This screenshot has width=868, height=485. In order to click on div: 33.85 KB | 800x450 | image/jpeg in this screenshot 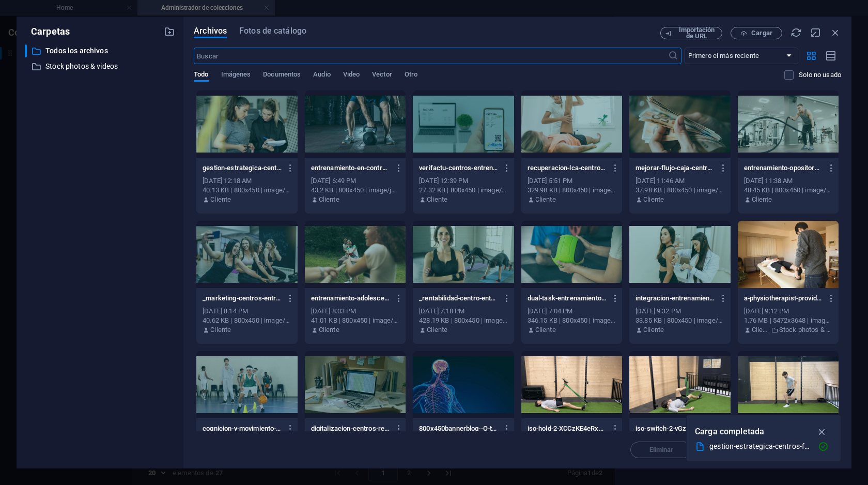, I will do `click(679, 321)`.